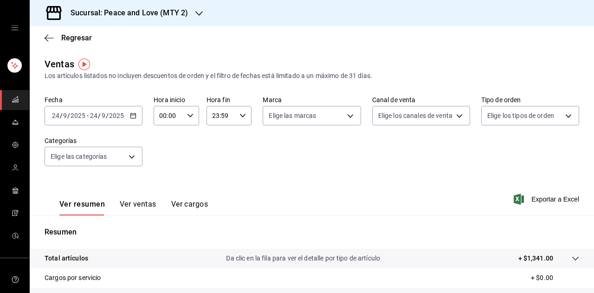 This screenshot has height=293, width=594. What do you see at coordinates (138, 207) in the screenshot?
I see `button: Ver ventas` at bounding box center [138, 207].